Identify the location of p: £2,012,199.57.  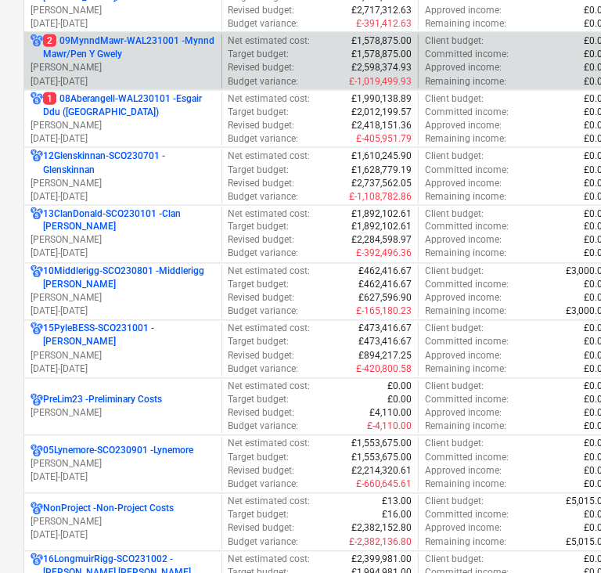
(381, 112).